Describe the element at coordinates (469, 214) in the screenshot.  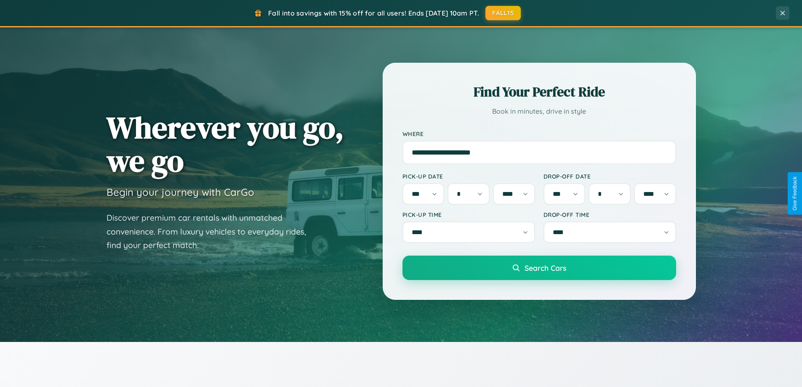
I see `label: Pick-up Time` at that location.